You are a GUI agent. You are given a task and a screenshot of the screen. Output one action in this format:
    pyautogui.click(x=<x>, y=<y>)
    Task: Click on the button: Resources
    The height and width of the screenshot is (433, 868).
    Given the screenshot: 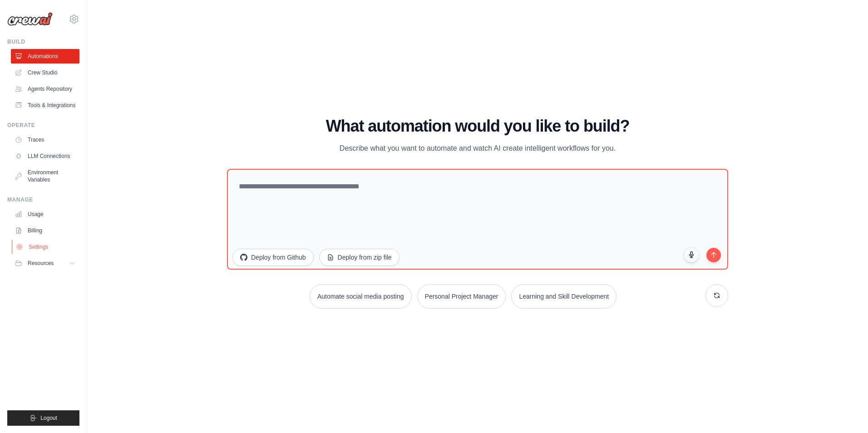 What is the action you would take?
    pyautogui.click(x=45, y=263)
    